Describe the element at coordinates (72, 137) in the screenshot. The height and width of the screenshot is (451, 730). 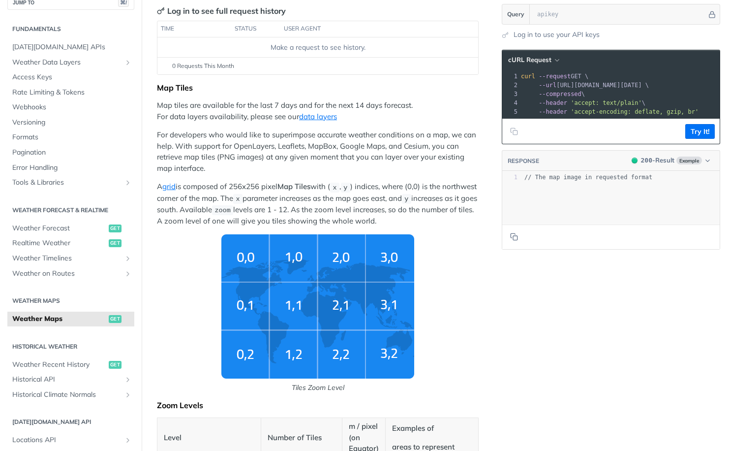
I see `span: Formats` at that location.